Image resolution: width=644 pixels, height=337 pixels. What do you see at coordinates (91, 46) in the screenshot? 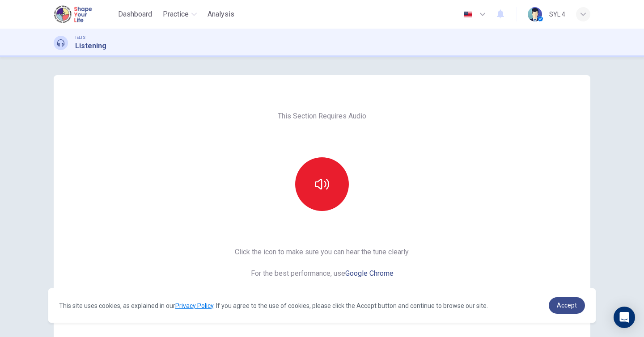
I see `h1: Listening` at bounding box center [91, 46].